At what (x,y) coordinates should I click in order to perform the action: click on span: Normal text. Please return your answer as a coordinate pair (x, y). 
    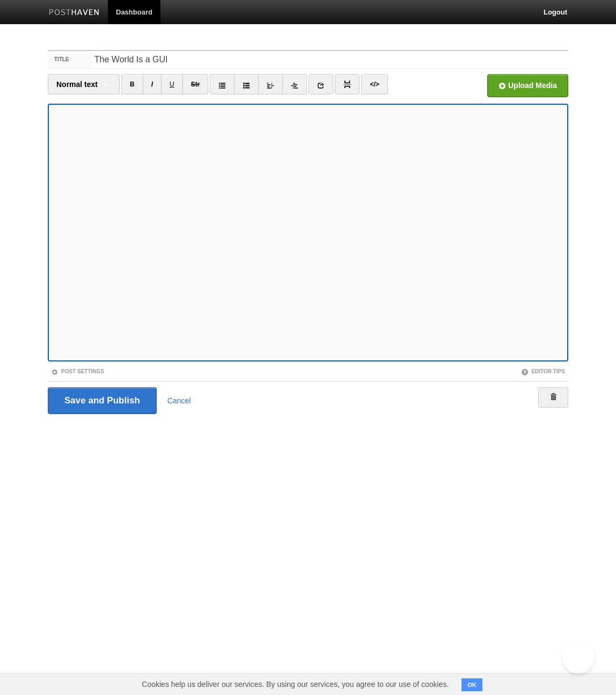
    Looking at the image, I should click on (77, 85).